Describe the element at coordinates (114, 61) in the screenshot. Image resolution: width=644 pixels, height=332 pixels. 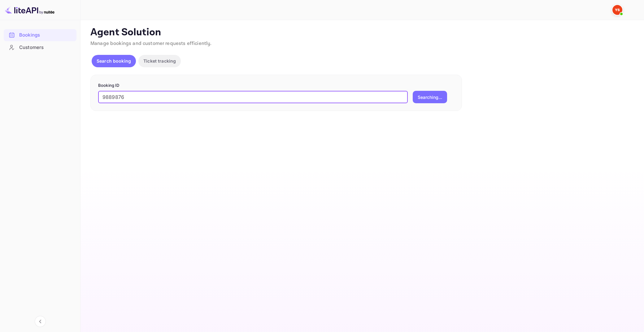
I see `p: Search booking` at that location.